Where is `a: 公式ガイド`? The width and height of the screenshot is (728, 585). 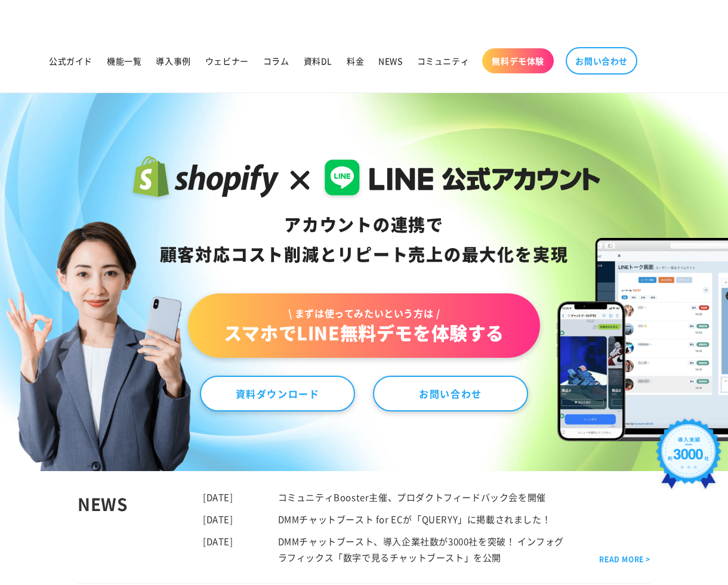 a: 公式ガイド is located at coordinates (71, 61).